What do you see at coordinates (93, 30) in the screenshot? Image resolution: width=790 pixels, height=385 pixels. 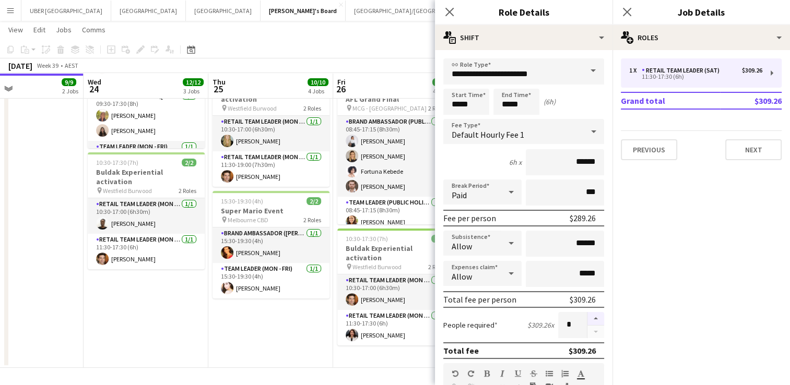 I see `a: Comms` at bounding box center [93, 30].